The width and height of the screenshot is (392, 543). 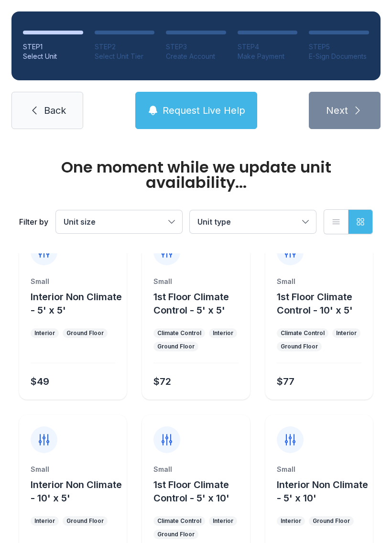 What do you see at coordinates (191, 303) in the screenshot?
I see `span: 1st Floor Climate Control - 5' x 5'` at bounding box center [191, 303].